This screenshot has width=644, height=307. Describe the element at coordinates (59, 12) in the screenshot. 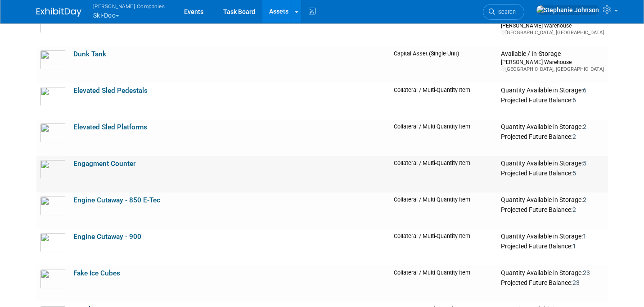

I see `img: ExhibitDay` at that location.